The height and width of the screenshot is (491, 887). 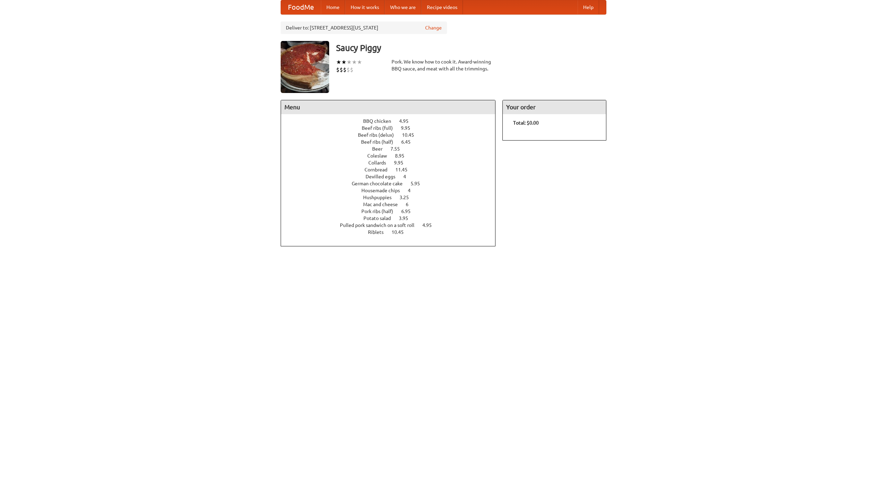 What do you see at coordinates (381, 121) in the screenshot?
I see `span: BBQ chicken` at bounding box center [381, 121].